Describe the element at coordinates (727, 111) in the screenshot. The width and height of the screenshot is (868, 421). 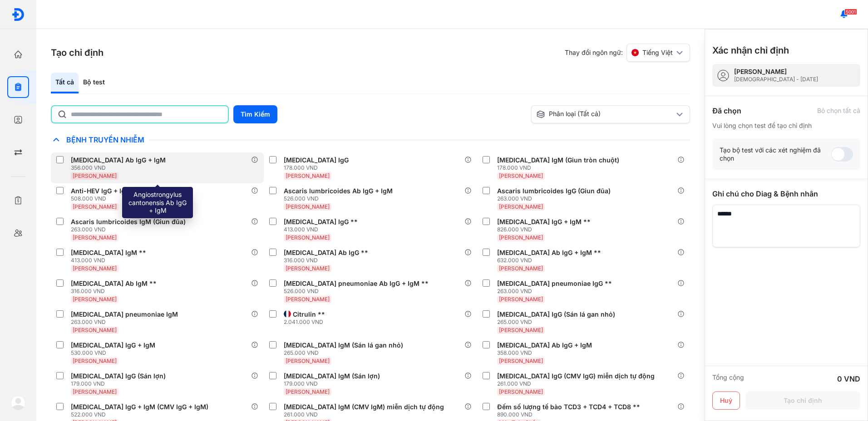
I see `div: Đã chọn` at that location.